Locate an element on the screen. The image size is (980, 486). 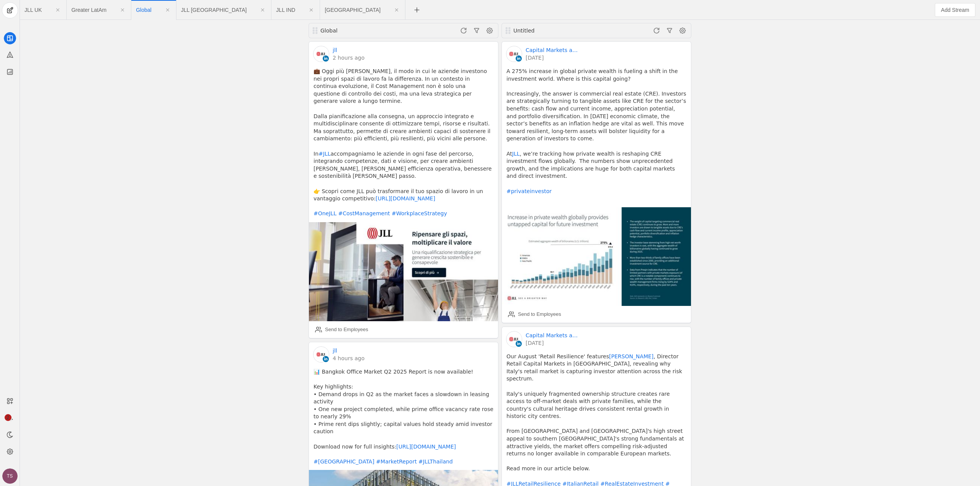
a: #JLLThailand is located at coordinates (435, 461).